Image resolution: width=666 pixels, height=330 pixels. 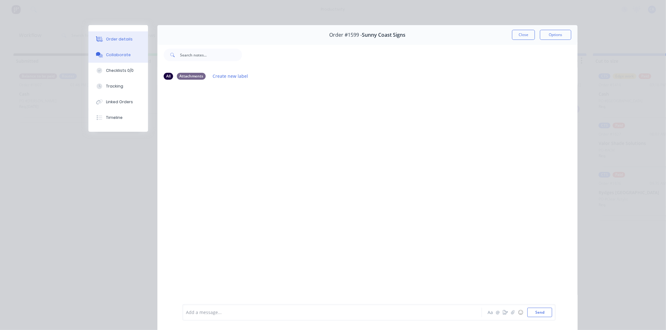 I want to click on div: Order details, so click(x=119, y=39).